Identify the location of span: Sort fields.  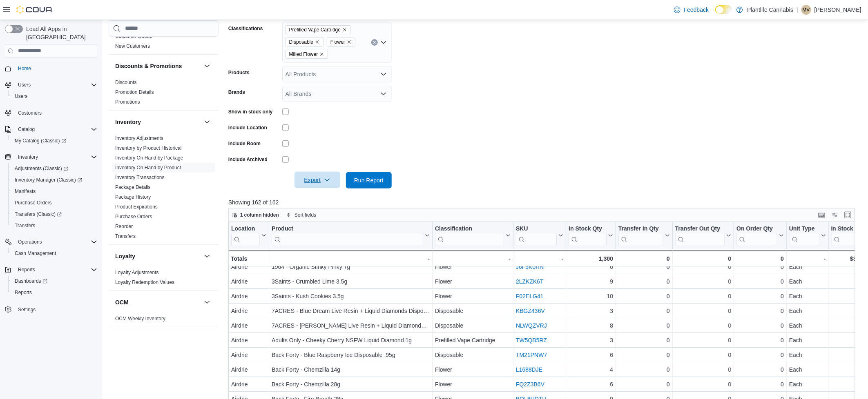
(305, 215).